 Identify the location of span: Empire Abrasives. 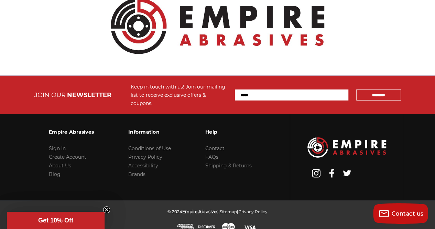
(200, 211).